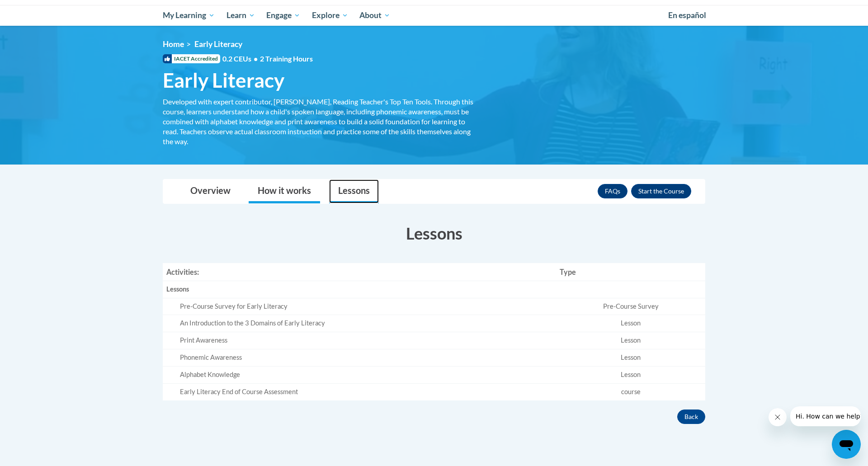 Image resolution: width=868 pixels, height=466 pixels. Describe the element at coordinates (434, 16) in the screenshot. I see `div: Main menu` at that location.